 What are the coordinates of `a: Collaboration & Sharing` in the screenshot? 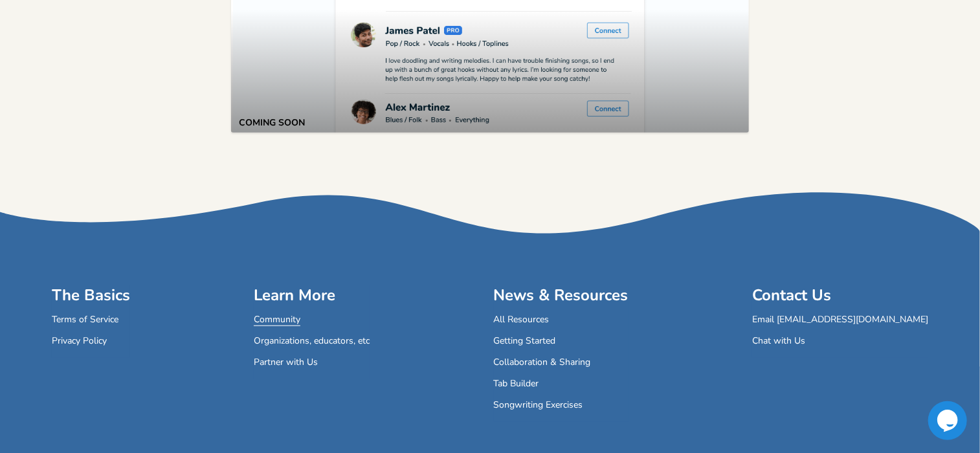 It's located at (542, 364).